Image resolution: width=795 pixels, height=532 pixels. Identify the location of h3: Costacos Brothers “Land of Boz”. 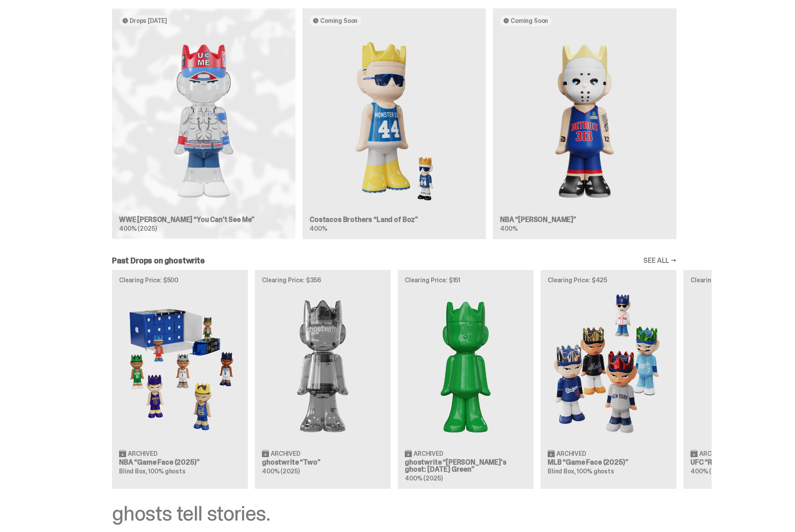
(395, 220).